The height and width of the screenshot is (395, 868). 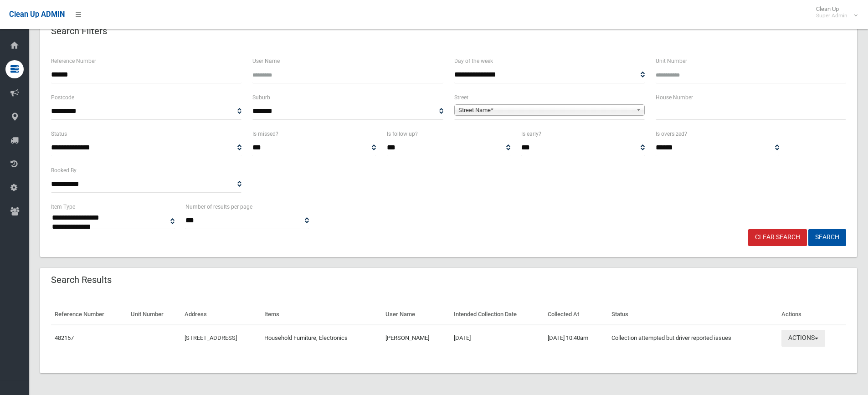 I want to click on th: Reference Number, so click(x=89, y=314).